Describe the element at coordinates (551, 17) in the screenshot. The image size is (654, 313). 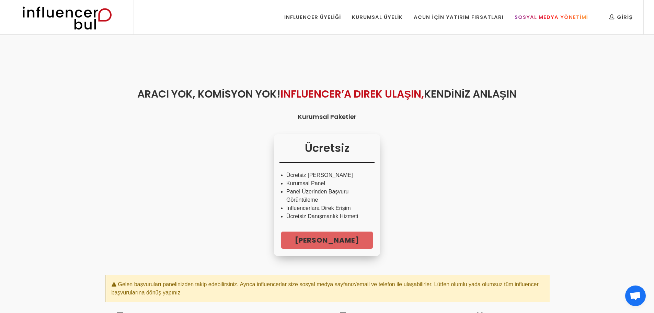
I see `div: Sosyal Medya Yönetimi` at that location.